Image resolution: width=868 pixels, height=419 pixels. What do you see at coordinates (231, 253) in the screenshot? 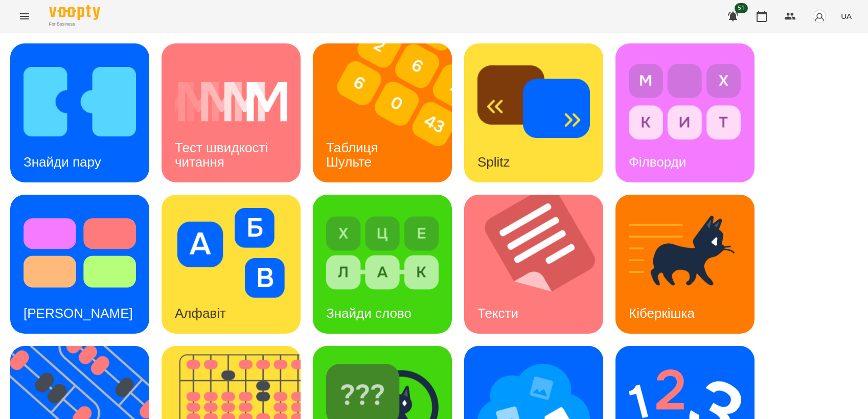
I see `img: Алфавіт` at bounding box center [231, 253].